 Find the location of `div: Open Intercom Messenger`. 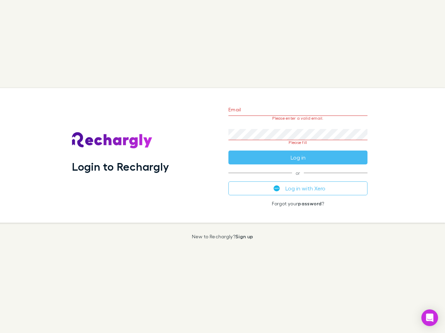

div: Open Intercom Messenger is located at coordinates (429, 318).